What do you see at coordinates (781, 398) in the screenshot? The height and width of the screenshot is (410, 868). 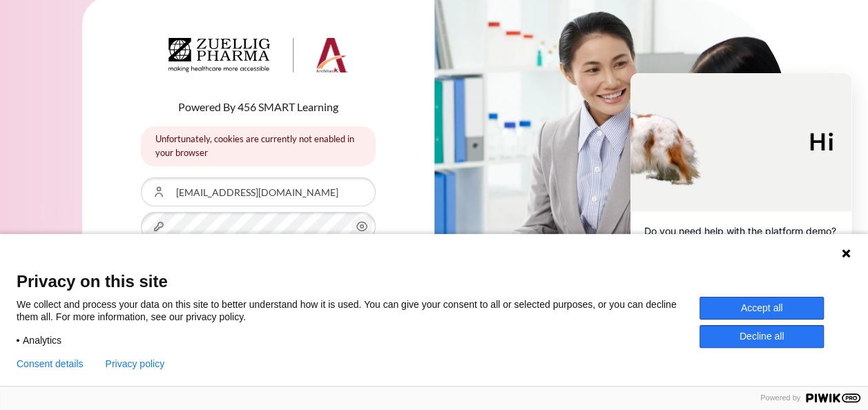 I see `span: Powered by` at bounding box center [781, 398].